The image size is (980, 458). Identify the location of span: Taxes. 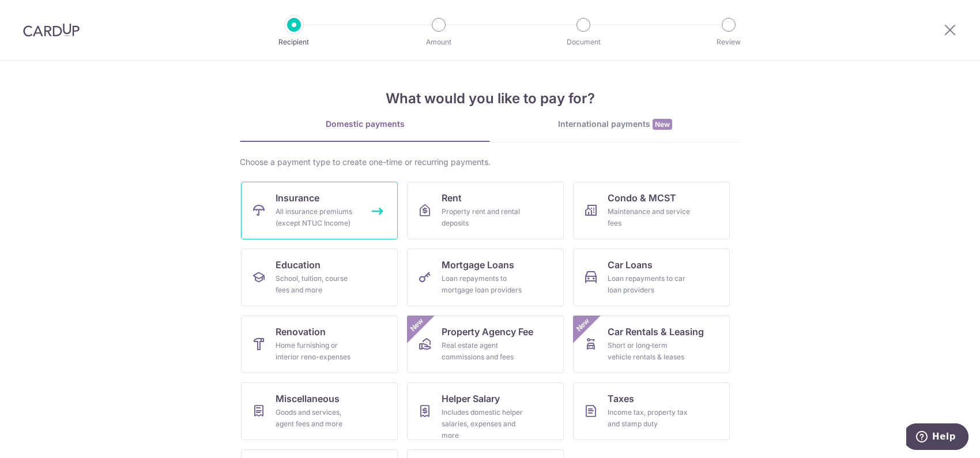
(621, 398).